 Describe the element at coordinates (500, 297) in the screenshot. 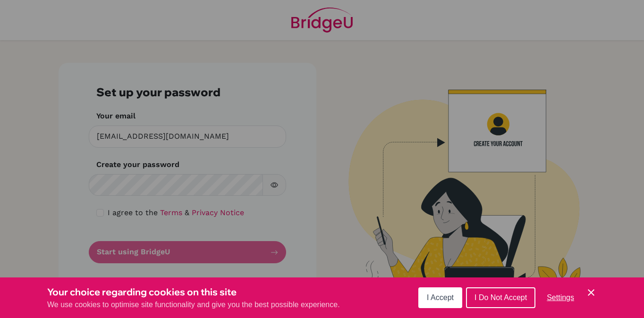

I see `span: I Do Not Accept` at that location.